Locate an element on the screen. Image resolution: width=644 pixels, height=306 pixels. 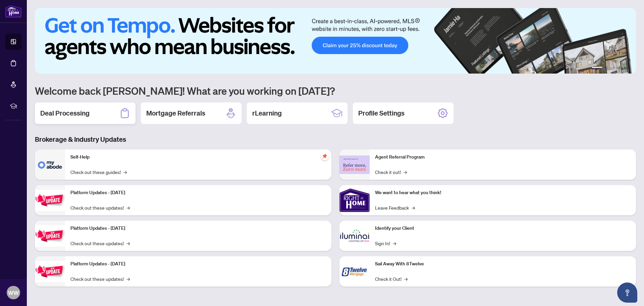
h2: Profile Settings is located at coordinates (381, 113).